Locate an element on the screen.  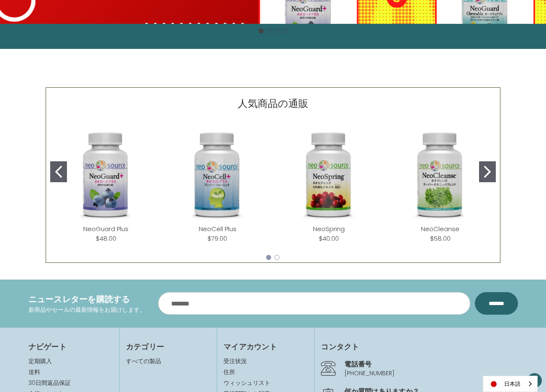
a: 住所 is located at coordinates (266, 372).